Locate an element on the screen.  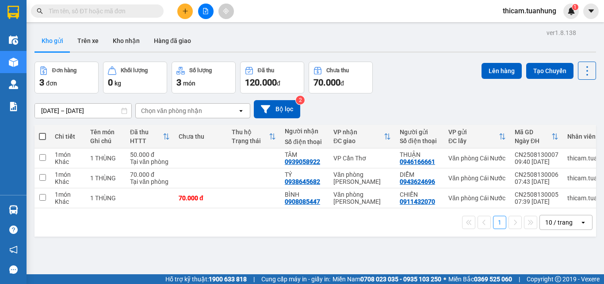
div: 0939058922 is located at coordinates (303, 162).